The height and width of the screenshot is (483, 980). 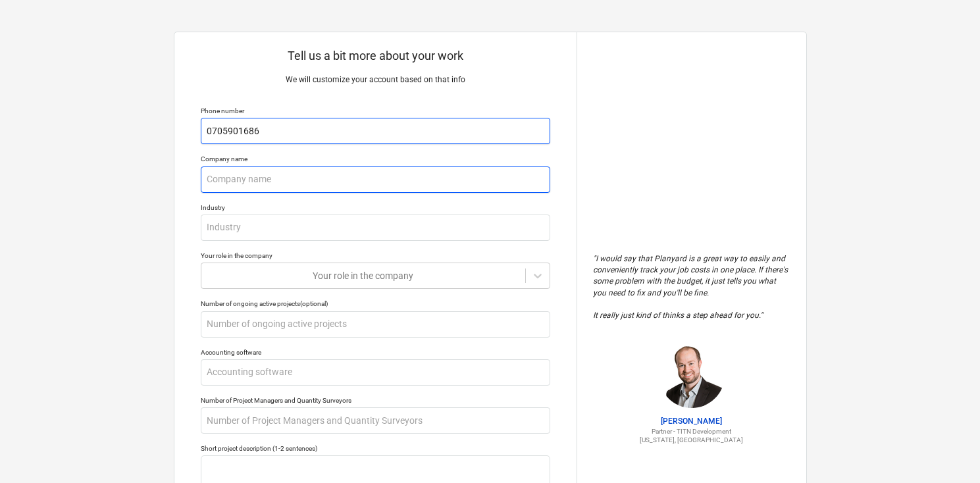 What do you see at coordinates (375, 111) in the screenshot?
I see `div: Phone number` at bounding box center [375, 111].